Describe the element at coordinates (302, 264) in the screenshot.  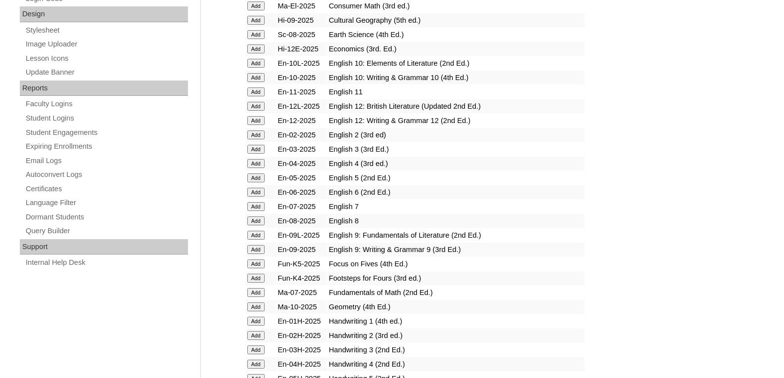
I see `td: Fun-K5-2025` at that location.